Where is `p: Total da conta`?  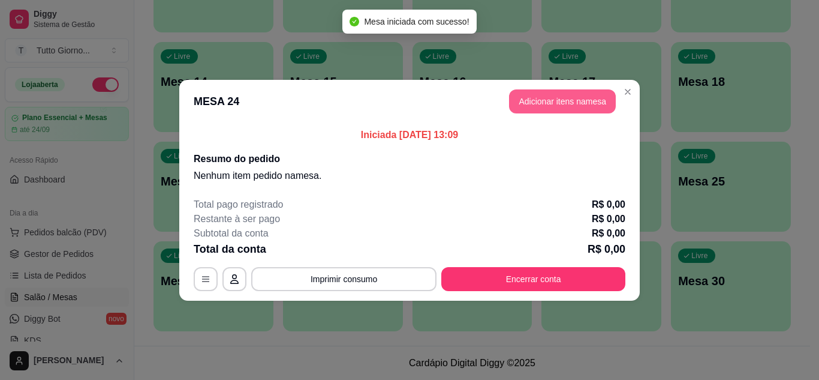
p: Total da conta is located at coordinates (230, 249).